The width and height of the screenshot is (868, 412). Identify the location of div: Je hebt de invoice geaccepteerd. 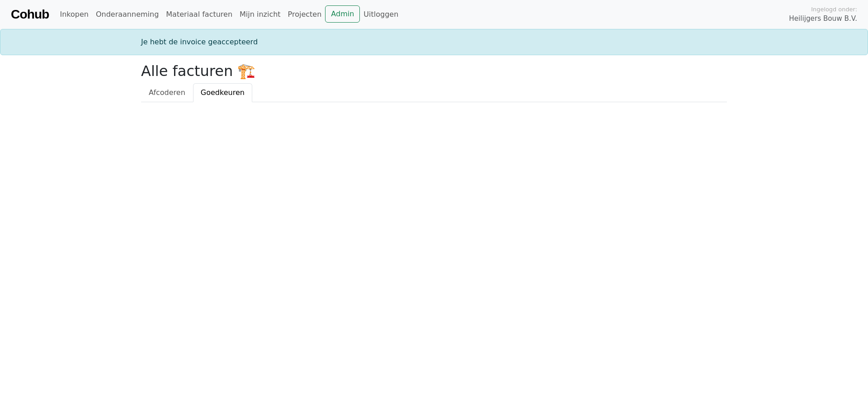
(434, 42).